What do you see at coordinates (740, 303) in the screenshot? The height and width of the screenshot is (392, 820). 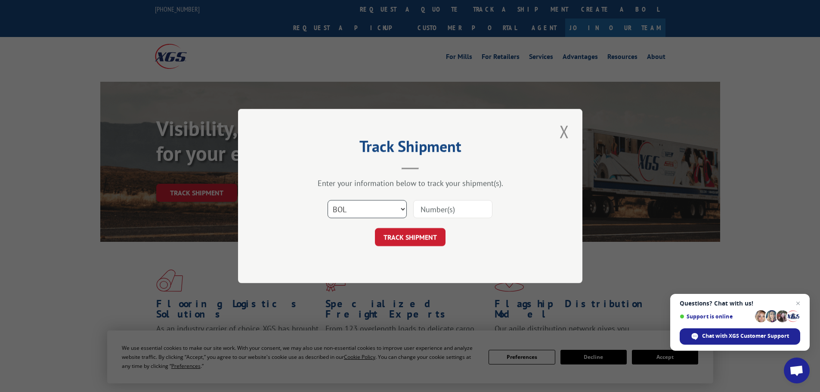 I see `span: Questions? Chat with us!` at bounding box center [740, 303].